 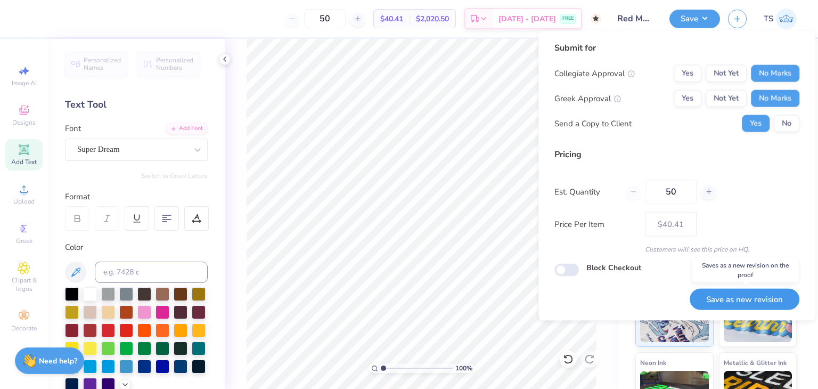 What do you see at coordinates (677, 154) in the screenshot?
I see `div: Pricing` at bounding box center [677, 154].